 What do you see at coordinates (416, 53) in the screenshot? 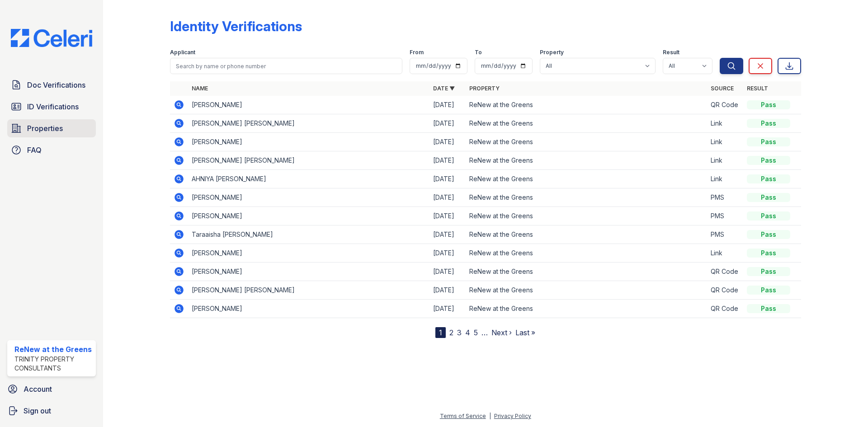
I see `label: From` at bounding box center [416, 53].